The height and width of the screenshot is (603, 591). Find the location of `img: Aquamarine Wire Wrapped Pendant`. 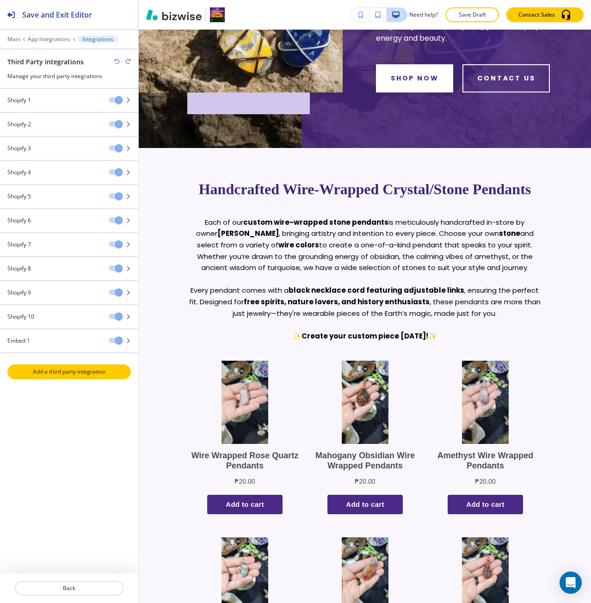

img: Aquamarine Wire Wrapped Pendant is located at coordinates (57, 218).